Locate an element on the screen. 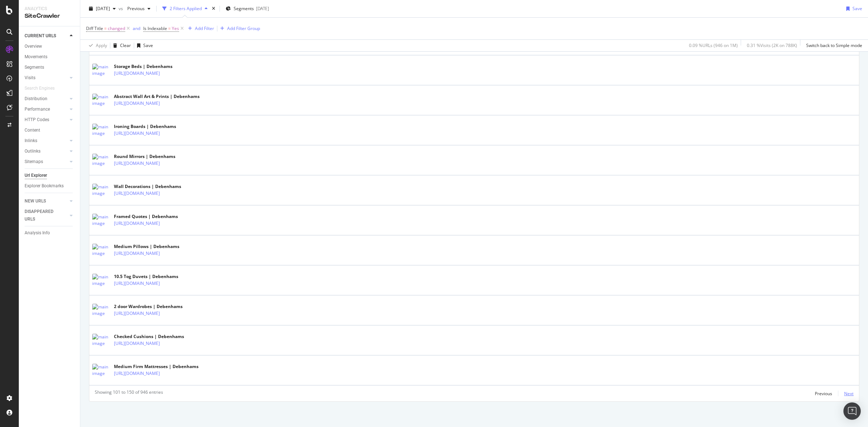  div: Medium Firm Mattresses | Debenhams is located at coordinates (156, 367).